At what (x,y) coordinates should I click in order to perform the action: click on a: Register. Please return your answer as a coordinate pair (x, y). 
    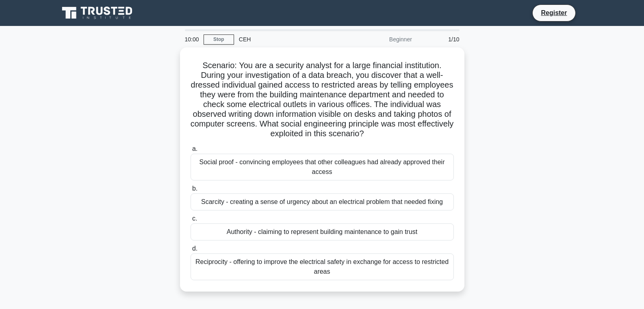
    Looking at the image, I should click on (554, 12).